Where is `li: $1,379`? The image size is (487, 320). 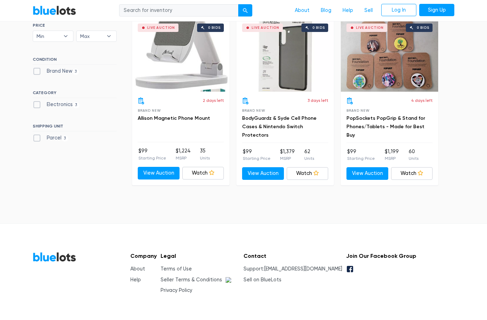
li: $1,379 is located at coordinates (287, 155).